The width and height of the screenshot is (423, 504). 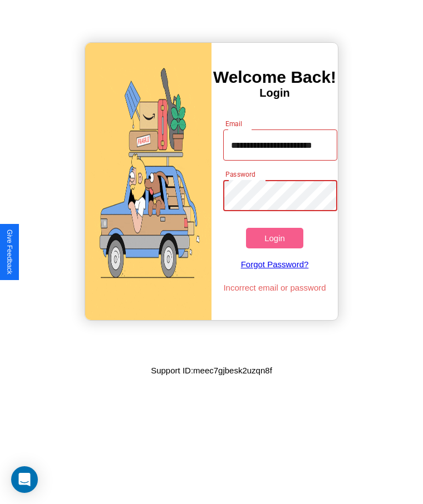 I want to click on label: Email, so click(x=234, y=123).